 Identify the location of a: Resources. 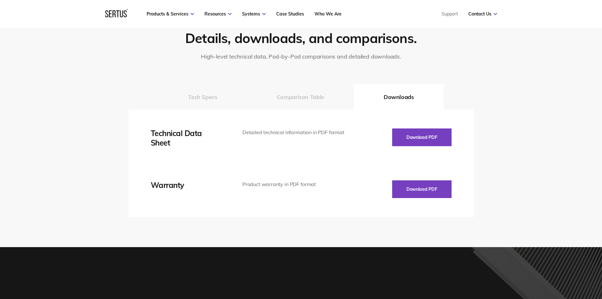
(218, 14).